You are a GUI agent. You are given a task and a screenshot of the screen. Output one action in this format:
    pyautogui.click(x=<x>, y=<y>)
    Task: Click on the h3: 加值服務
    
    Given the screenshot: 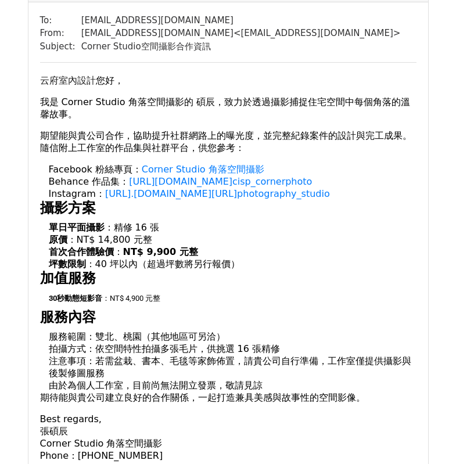 What is the action you would take?
    pyautogui.click(x=228, y=278)
    